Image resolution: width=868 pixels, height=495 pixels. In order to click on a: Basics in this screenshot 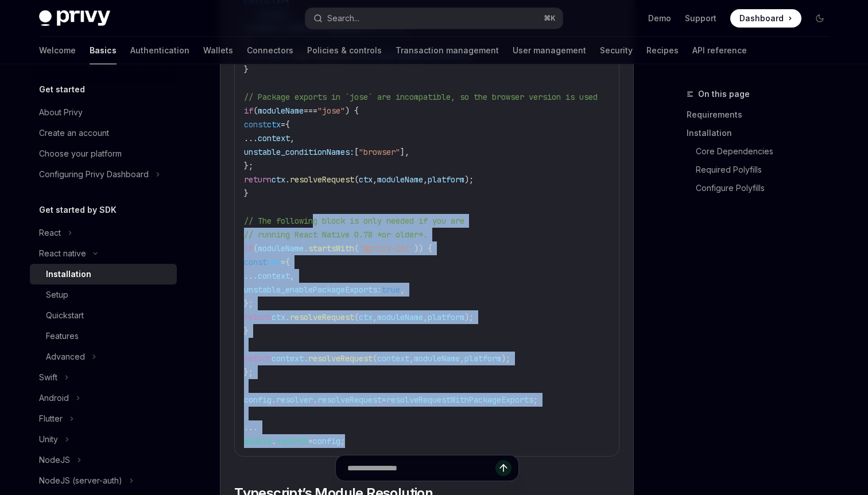, I will do `click(102, 51)`.